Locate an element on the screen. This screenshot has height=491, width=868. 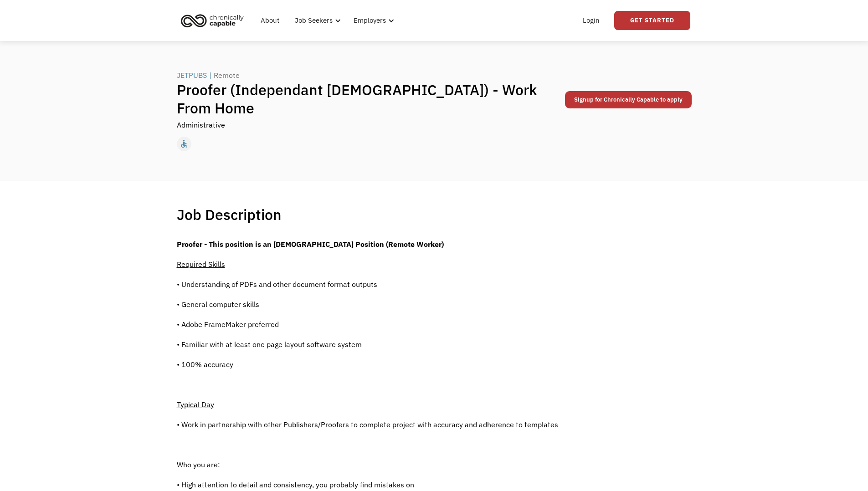
a: home is located at coordinates (214, 21).